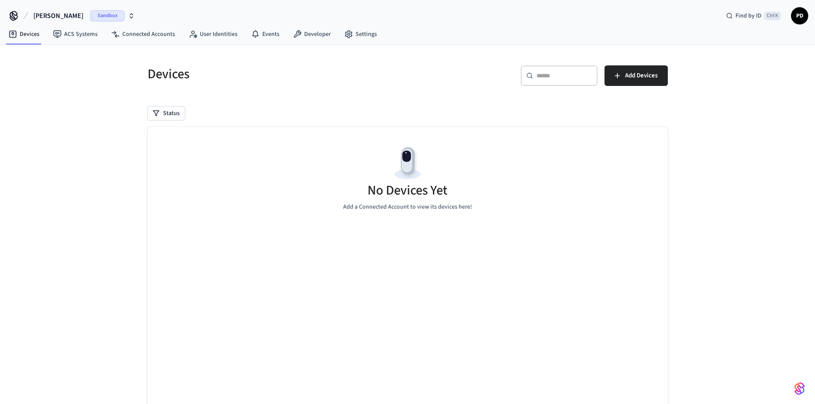 The width and height of the screenshot is (815, 404). What do you see at coordinates (800, 16) in the screenshot?
I see `button: PD` at bounding box center [800, 16].